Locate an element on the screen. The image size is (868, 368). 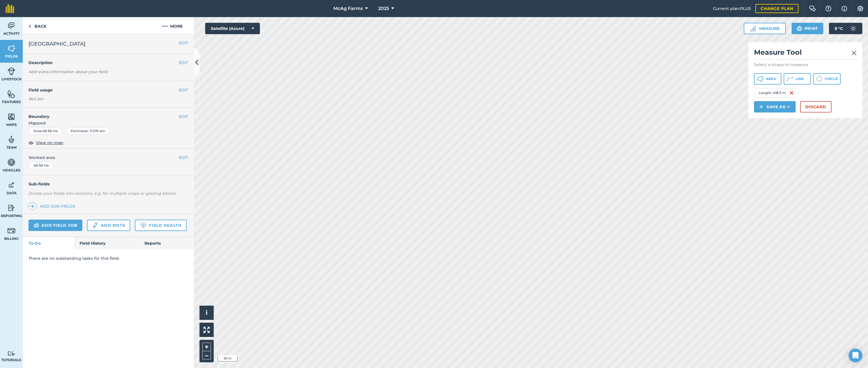
a: Add note is located at coordinates (108, 225).